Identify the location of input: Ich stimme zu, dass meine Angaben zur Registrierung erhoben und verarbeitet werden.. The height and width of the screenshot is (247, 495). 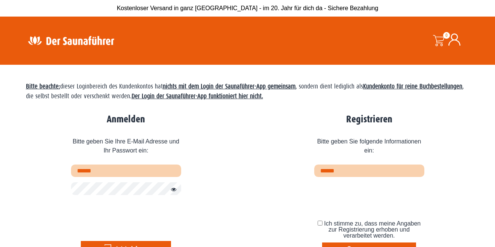
(320, 223).